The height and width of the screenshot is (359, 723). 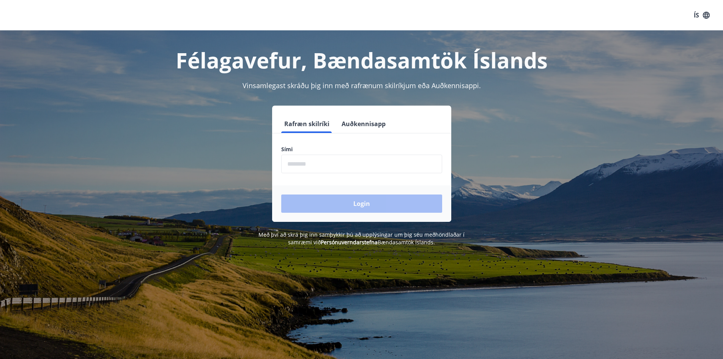 What do you see at coordinates (361, 238) in the screenshot?
I see `span: Með því að skrá þig inn samþykkir þú að upplýsingar um þig séu meðhöndlaðar í samræmi við Bændasa...` at bounding box center [361, 238].